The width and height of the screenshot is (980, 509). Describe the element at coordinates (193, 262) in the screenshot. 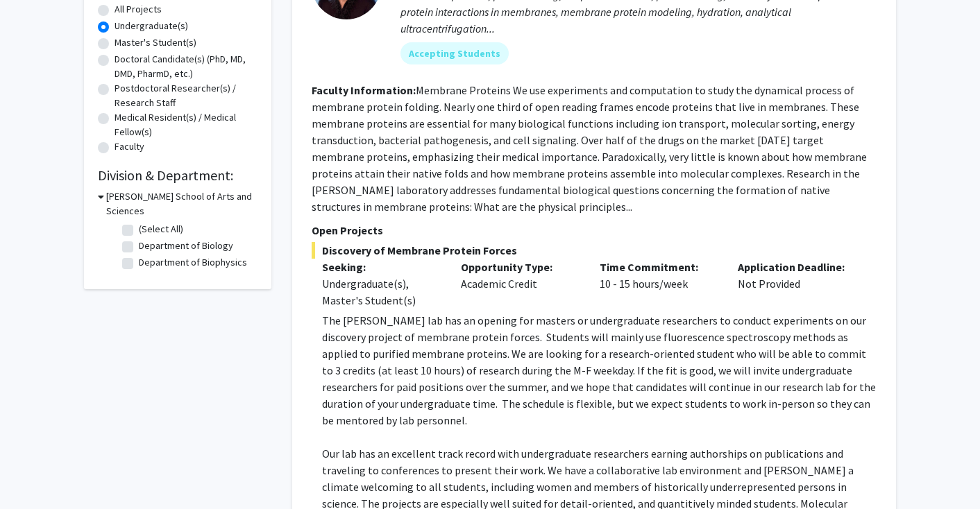

I see `label: Department of Biophysics` at that location.